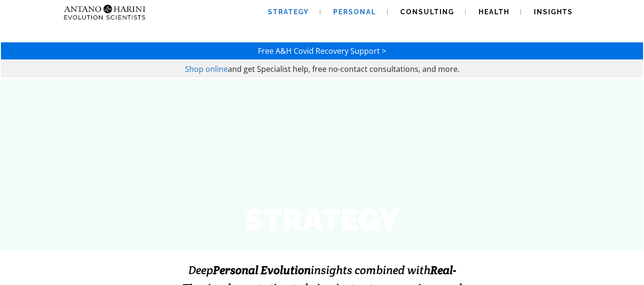 Image resolution: width=644 pixels, height=285 pixels. What do you see at coordinates (322, 51) in the screenshot?
I see `span: Free A&H Covid Recovery Support >` at bounding box center [322, 51].